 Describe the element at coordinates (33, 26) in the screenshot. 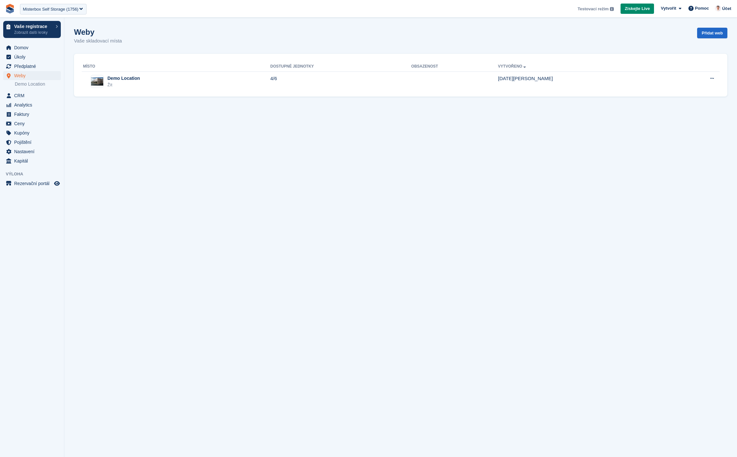

I see `p: Vaše registrace` at that location.